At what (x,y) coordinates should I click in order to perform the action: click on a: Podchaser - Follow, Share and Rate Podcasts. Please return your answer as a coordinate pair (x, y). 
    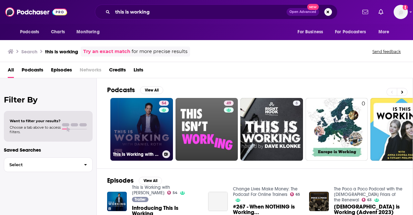
    Looking at the image, I should click on (36, 12).